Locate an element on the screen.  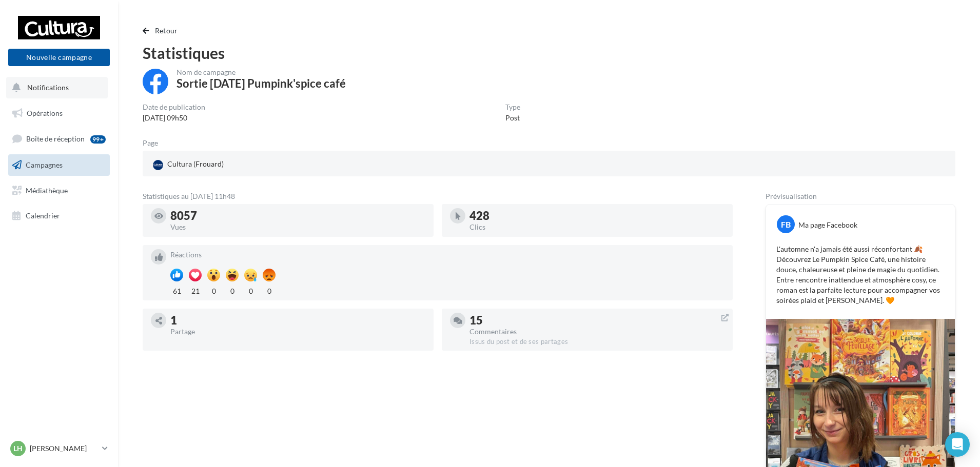
div: 21 is located at coordinates (195, 290).